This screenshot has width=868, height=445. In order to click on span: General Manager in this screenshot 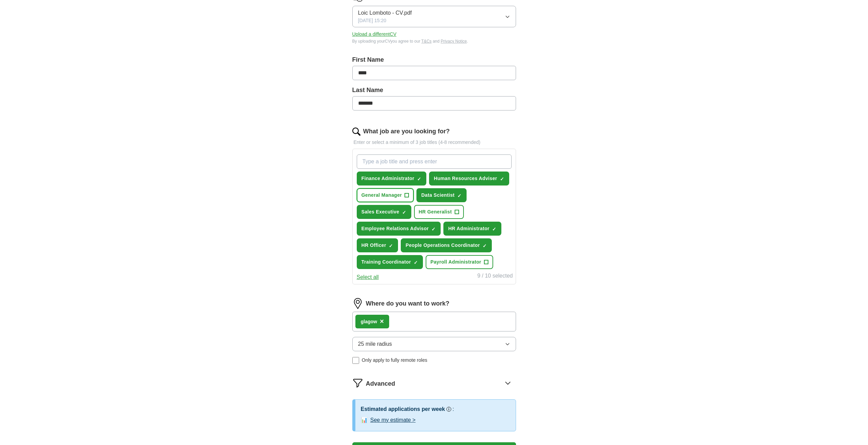, I will do `click(382, 195)`.